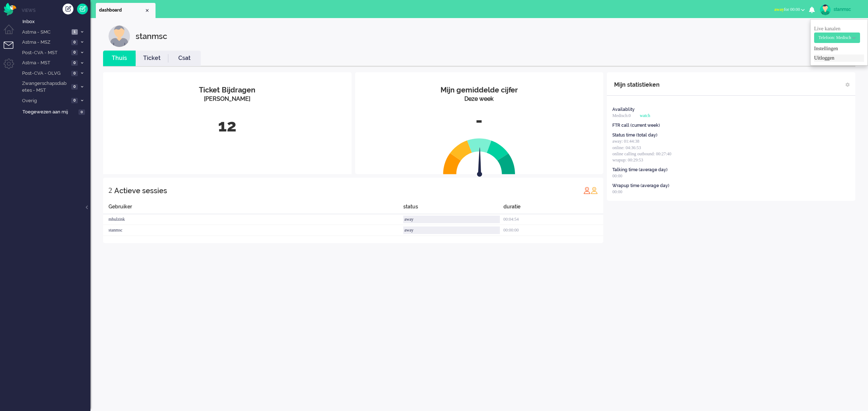 This screenshot has width=868, height=411. Describe the element at coordinates (636, 126) in the screenshot. I see `div: FTR call (current week)` at that location.